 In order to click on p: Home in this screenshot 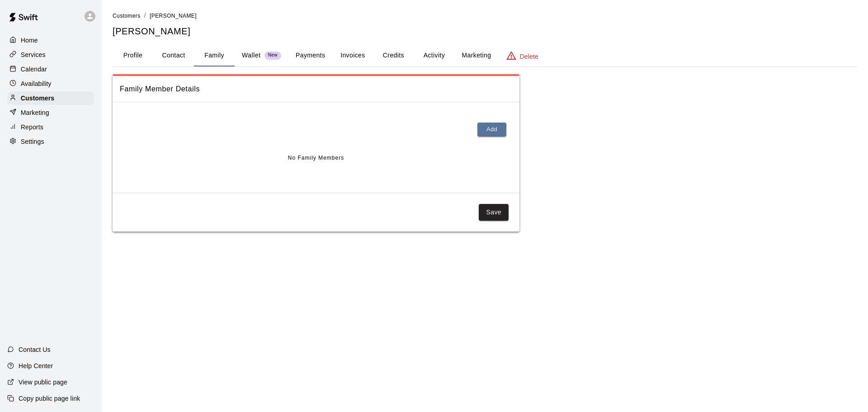, I will do `click(30, 40)`.